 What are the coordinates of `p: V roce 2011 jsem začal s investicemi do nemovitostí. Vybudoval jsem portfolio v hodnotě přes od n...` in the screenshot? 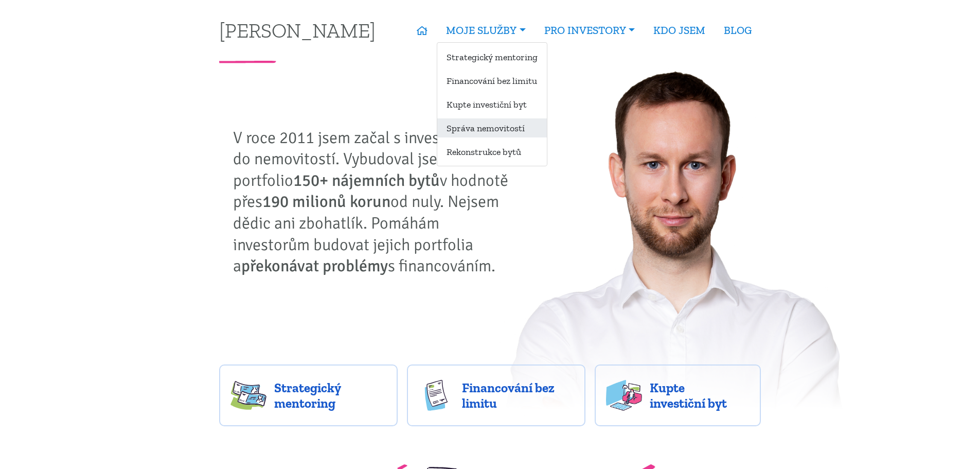 It's located at (375, 202).